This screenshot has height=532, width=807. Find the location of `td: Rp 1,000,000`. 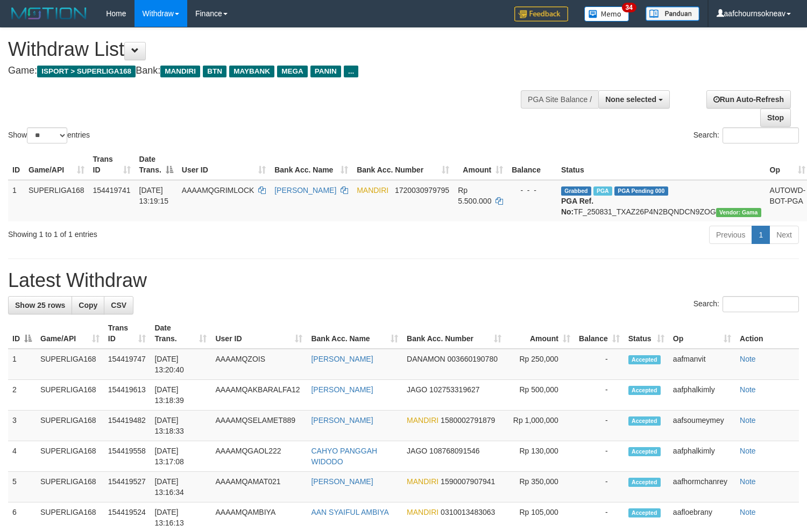

td: Rp 1,000,000 is located at coordinates (540, 426).